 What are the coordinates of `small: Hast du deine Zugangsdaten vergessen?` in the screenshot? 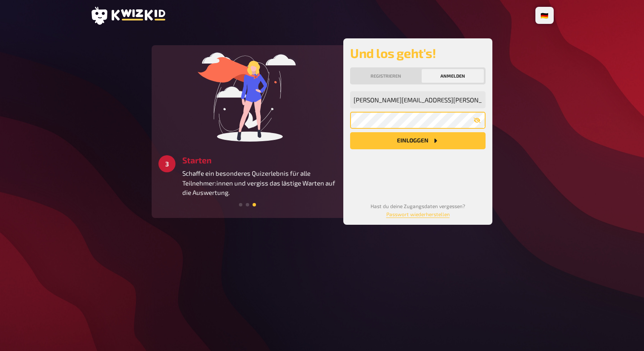 It's located at (418, 210).